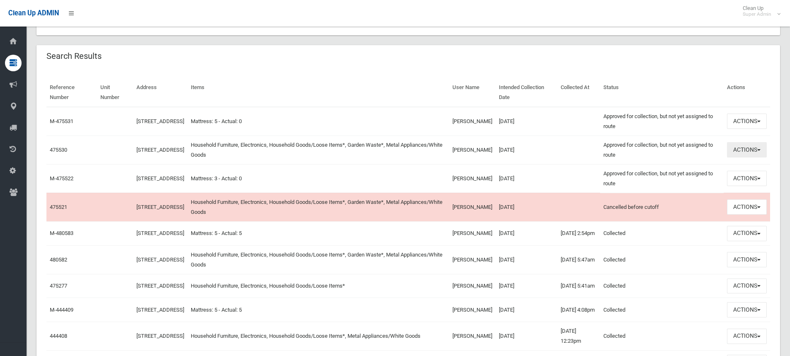 This screenshot has width=790, height=356. What do you see at coordinates (58, 207) in the screenshot?
I see `a: 475521` at bounding box center [58, 207].